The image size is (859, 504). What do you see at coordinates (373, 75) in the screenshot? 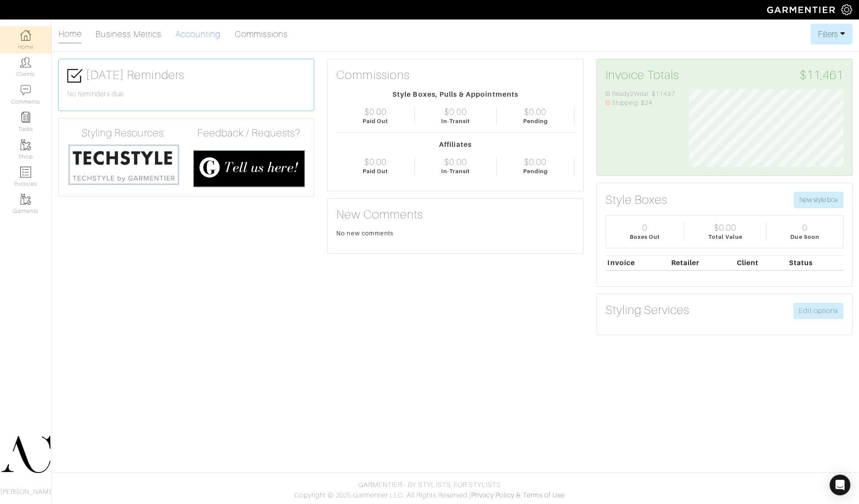
I see `h3: Commissions` at bounding box center [373, 75].